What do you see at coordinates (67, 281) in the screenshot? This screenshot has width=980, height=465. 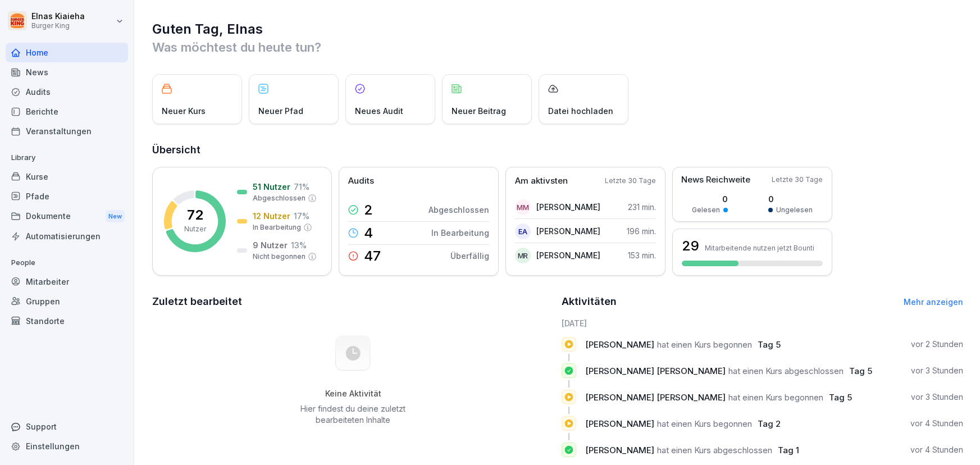 I see `a: Mitarbeiter` at bounding box center [67, 281].